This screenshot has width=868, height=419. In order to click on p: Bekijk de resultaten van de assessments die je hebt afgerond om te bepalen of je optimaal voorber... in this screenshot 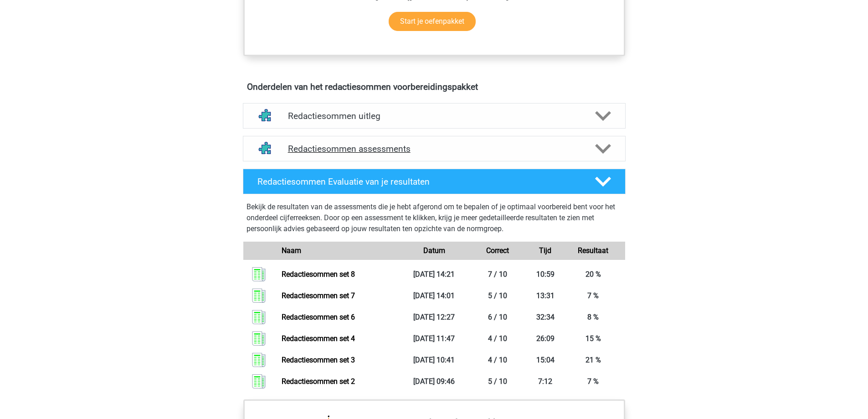, I will do `click(434, 217)`.